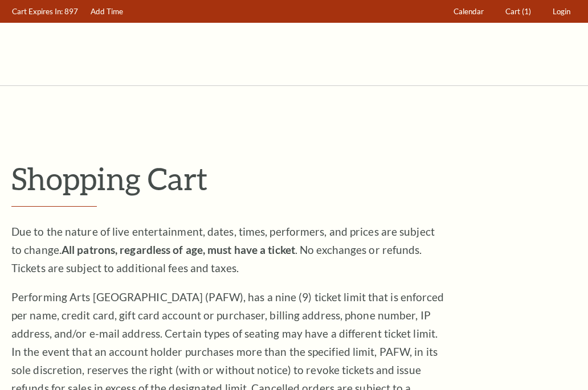  What do you see at coordinates (178, 249) in the screenshot?
I see `strong: All patrons, regardless of age, must have a ticket` at bounding box center [178, 249].